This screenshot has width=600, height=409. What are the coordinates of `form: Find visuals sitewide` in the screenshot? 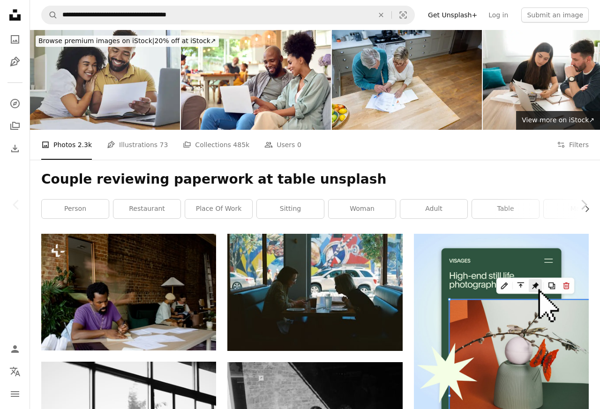 It's located at (228, 15).